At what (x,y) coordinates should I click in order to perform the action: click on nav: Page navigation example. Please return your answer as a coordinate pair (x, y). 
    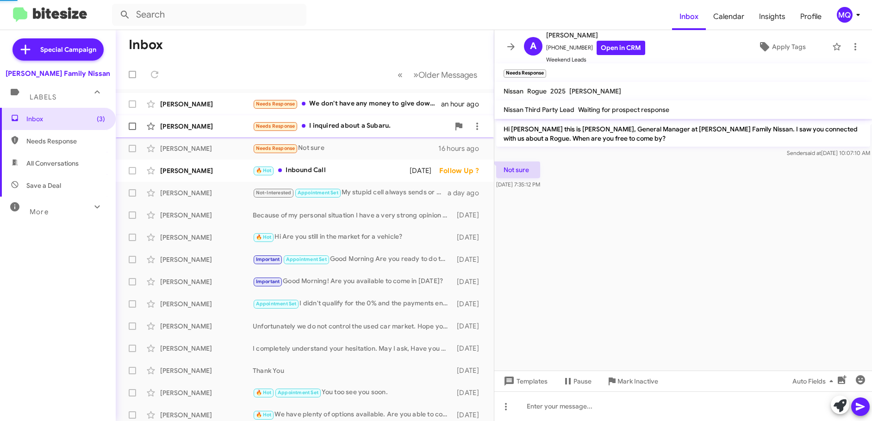
    Looking at the image, I should click on (437, 75).